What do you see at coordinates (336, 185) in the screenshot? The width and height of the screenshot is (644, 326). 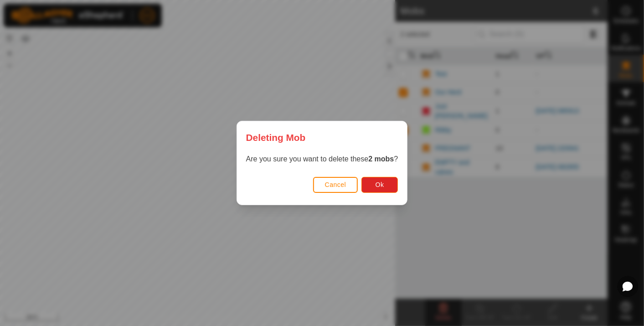 I see `span: Cancel` at bounding box center [336, 185].